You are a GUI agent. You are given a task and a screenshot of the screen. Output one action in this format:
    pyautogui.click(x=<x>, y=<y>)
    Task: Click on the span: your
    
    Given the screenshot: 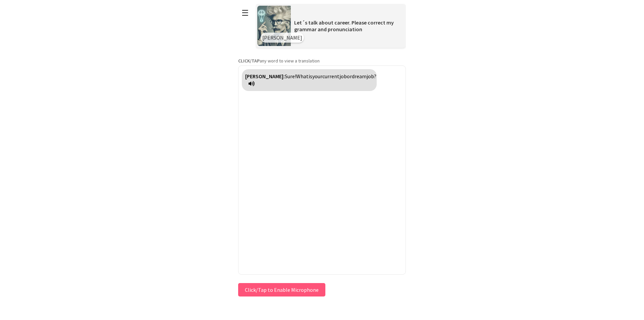 What is the action you would take?
    pyautogui.click(x=317, y=76)
    